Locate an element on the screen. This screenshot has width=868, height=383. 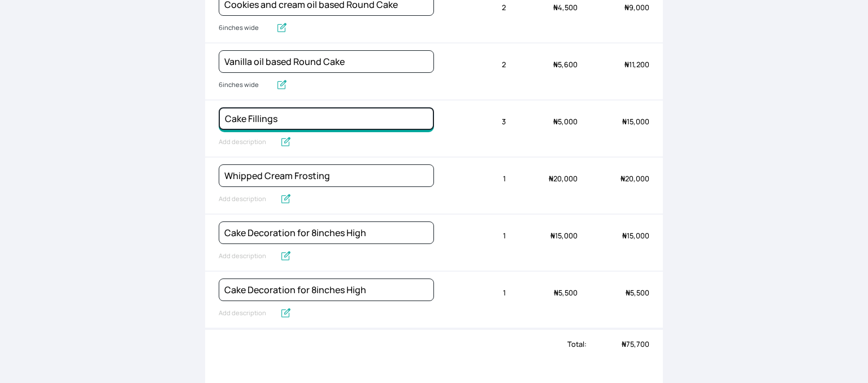
span: 9,000 is located at coordinates (637, 7).